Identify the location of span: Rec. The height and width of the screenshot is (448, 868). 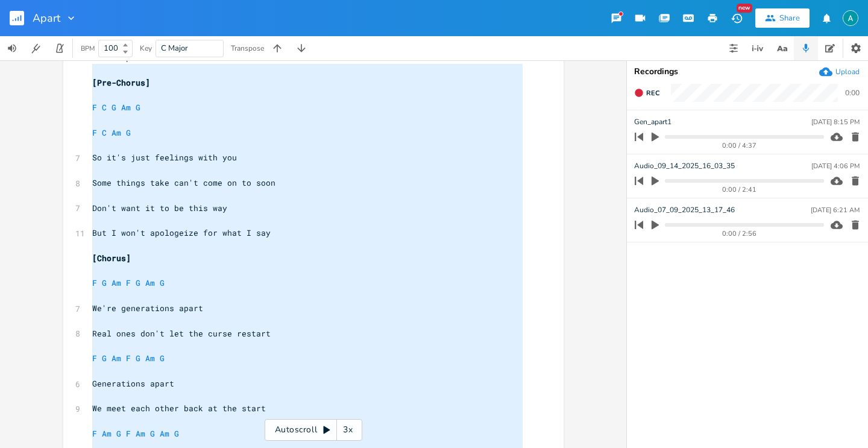
(653, 93).